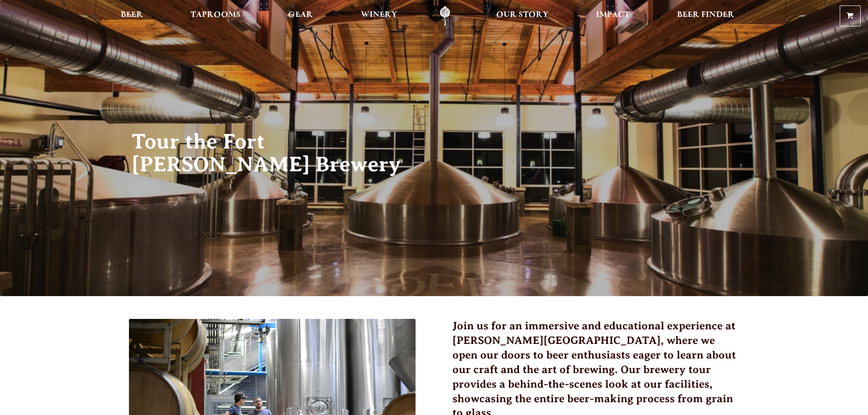  I want to click on a: Impact, so click(613, 16).